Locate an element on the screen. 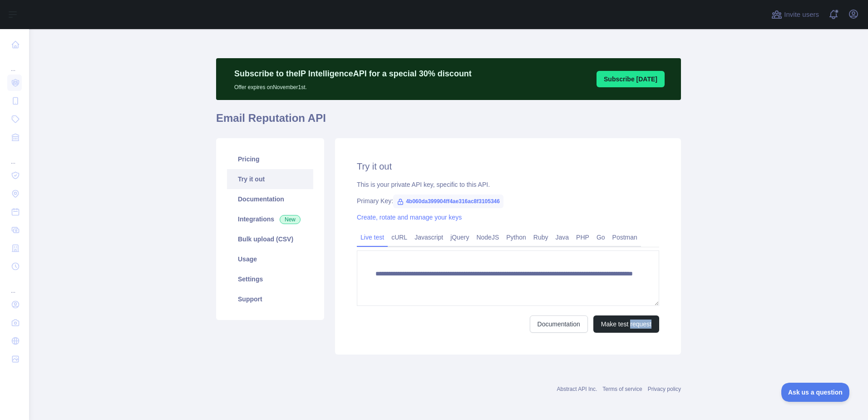 The height and width of the screenshot is (420, 868). button: Make test request is located at coordinates (626, 324).